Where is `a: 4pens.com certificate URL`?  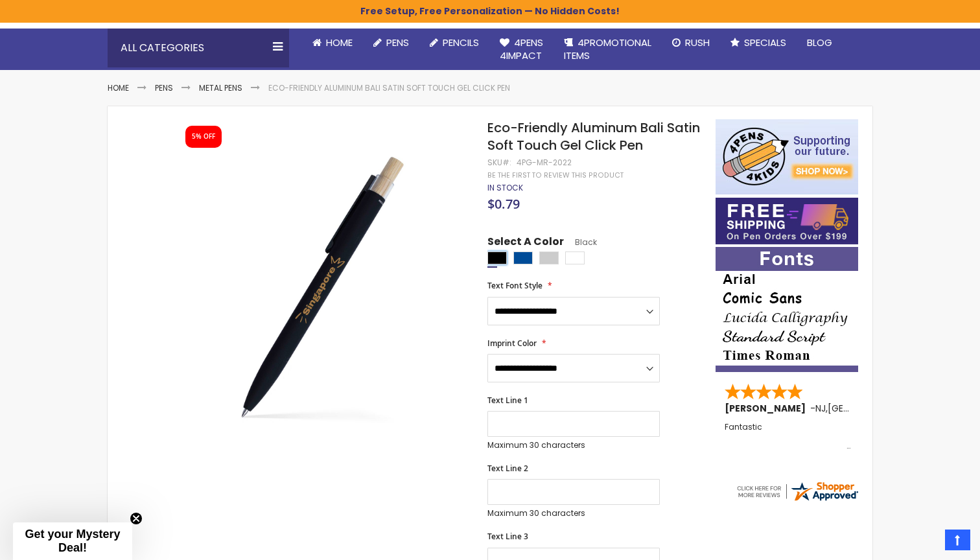 a: 4pens.com certificate URL is located at coordinates (797, 500).